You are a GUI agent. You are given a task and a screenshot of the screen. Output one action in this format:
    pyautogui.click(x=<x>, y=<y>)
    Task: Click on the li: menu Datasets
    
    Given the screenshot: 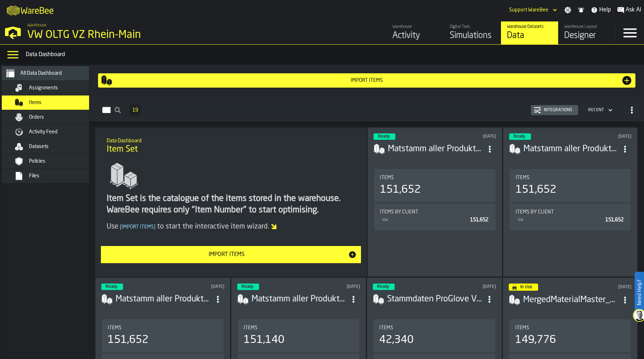 What is the action you would take?
    pyautogui.click(x=52, y=146)
    